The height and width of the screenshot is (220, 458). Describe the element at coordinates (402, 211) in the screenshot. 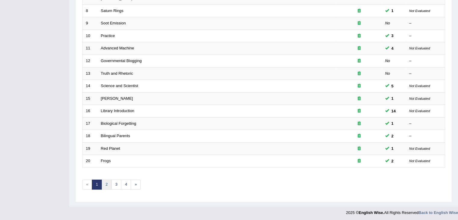

I see `div: 2025 © All Rights Reserved` at that location.